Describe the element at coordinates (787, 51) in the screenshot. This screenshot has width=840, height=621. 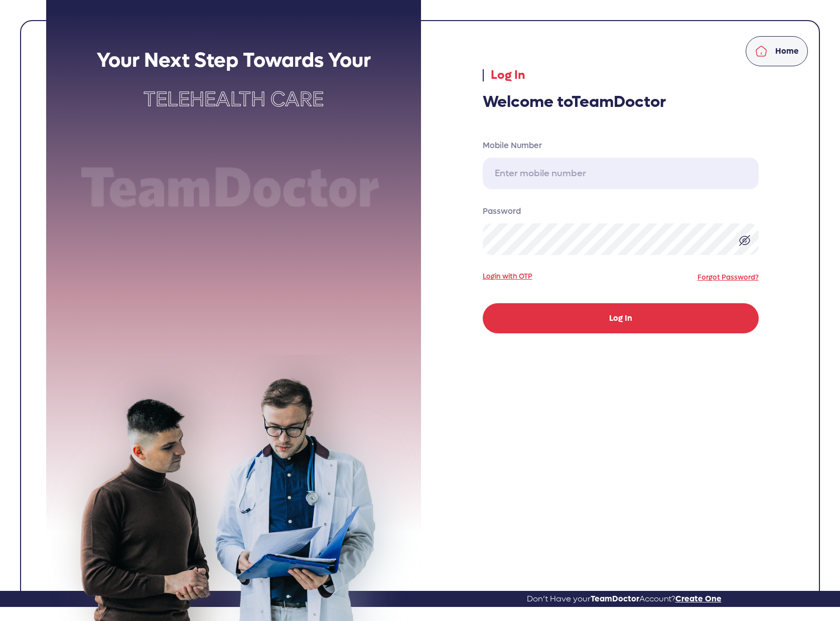
I see `p: Home` at that location.